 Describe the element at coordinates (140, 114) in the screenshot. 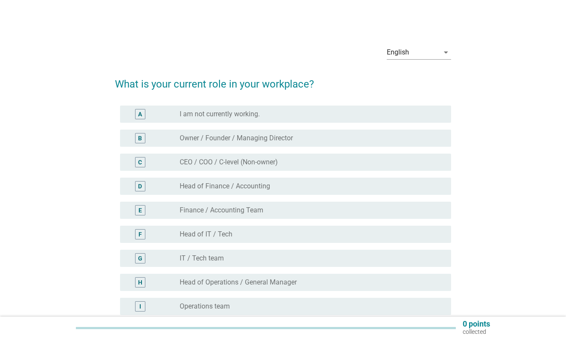

I see `div: A` at that location.